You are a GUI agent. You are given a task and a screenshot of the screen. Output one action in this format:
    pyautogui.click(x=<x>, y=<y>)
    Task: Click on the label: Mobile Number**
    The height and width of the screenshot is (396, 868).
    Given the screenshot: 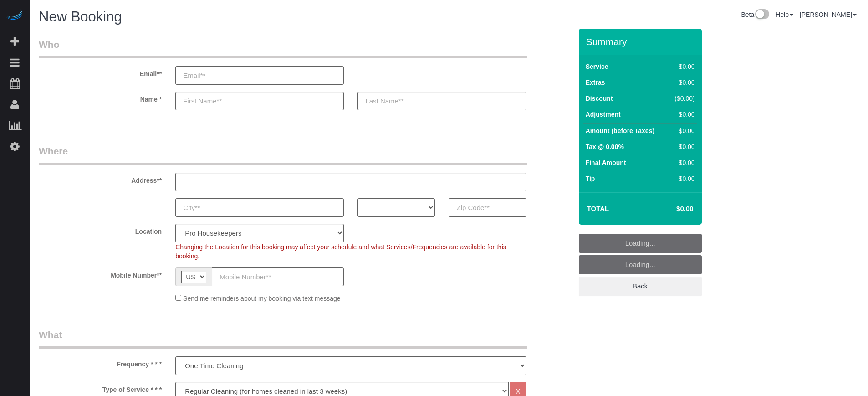 What is the action you would take?
    pyautogui.click(x=100, y=273)
    